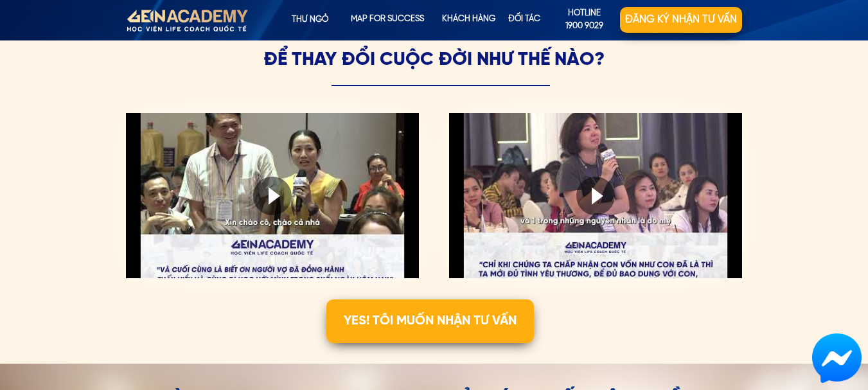 This screenshot has height=390, width=868. I want to click on p: Thư ngỏ, so click(310, 20).